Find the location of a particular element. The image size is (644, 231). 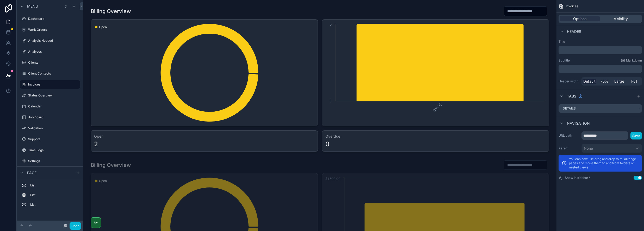

button: Done is located at coordinates (75, 226).